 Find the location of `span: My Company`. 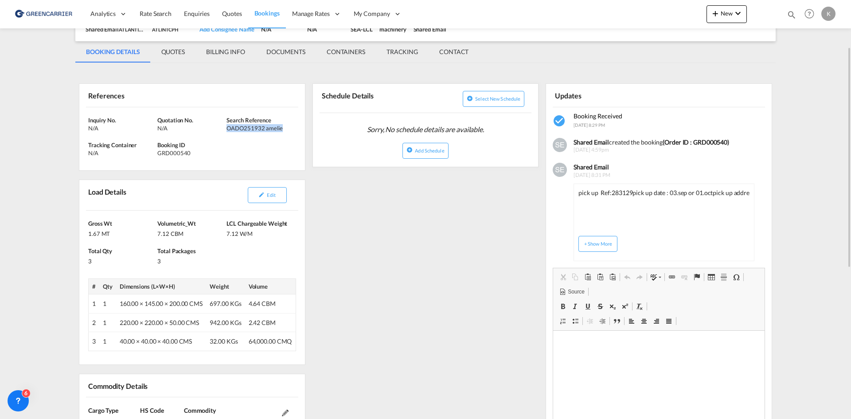

span: My Company is located at coordinates (372, 14).